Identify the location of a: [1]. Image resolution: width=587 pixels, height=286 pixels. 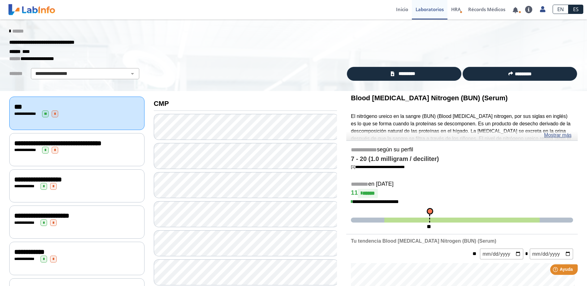
(378, 166).